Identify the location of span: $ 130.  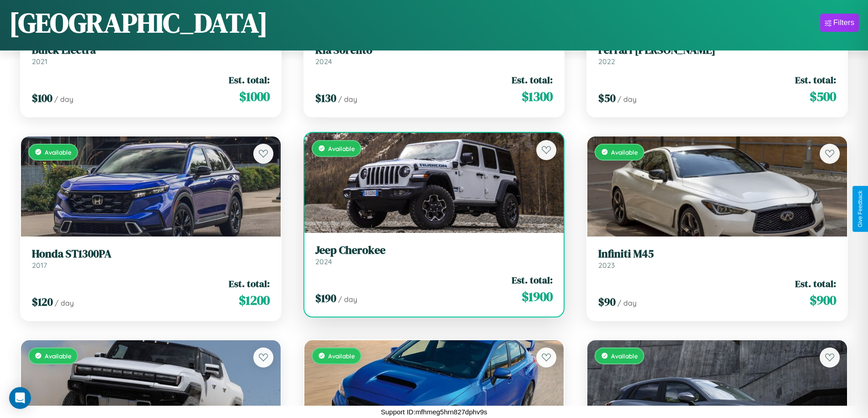
(326, 98).